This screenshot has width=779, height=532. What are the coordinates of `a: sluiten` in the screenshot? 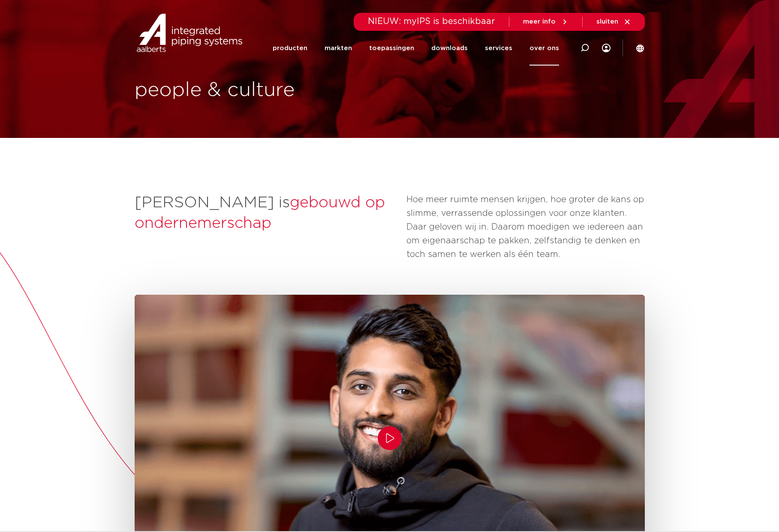 It's located at (613, 22).